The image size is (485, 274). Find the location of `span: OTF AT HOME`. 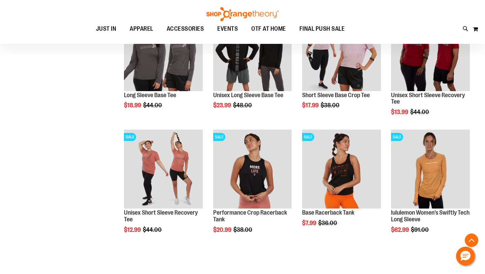

span: OTF AT HOME is located at coordinates (269, 29).